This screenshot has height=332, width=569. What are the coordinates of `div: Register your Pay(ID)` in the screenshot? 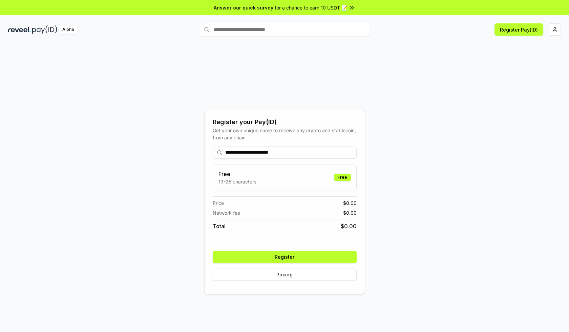 It's located at (285, 122).